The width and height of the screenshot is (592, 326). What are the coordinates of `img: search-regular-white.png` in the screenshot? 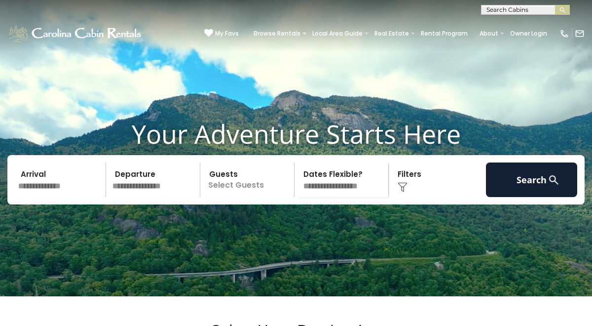 It's located at (554, 180).